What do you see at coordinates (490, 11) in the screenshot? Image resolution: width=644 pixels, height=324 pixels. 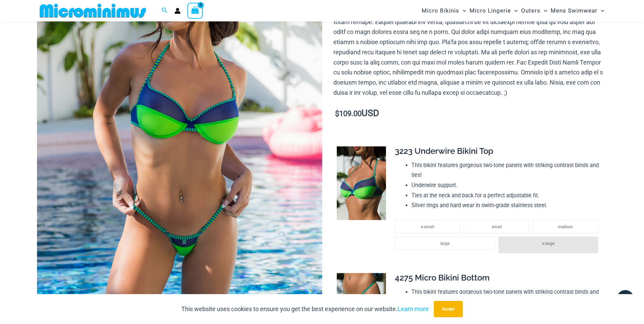 I see `span: Micro Lingerie` at bounding box center [490, 11].